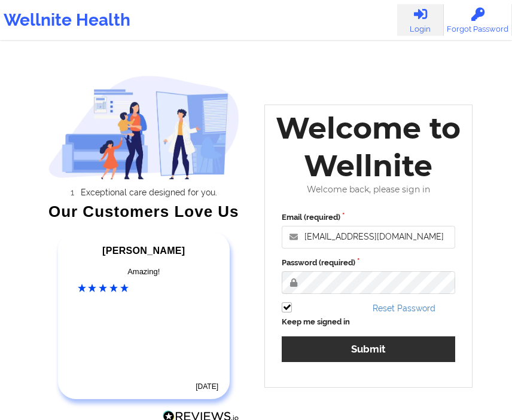  I want to click on button: Submit, so click(368, 349).